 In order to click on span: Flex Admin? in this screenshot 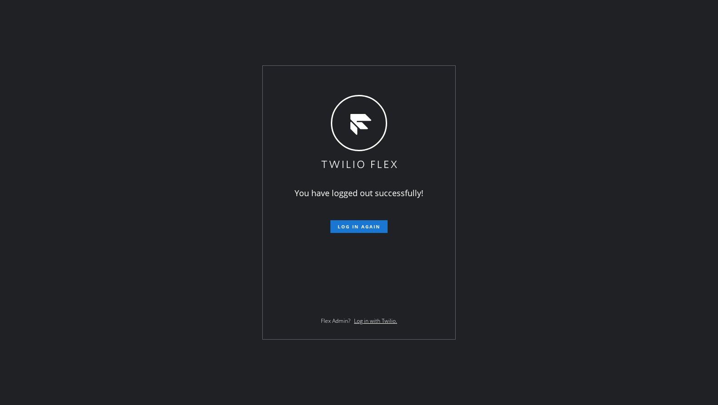, I will do `click(336, 321)`.